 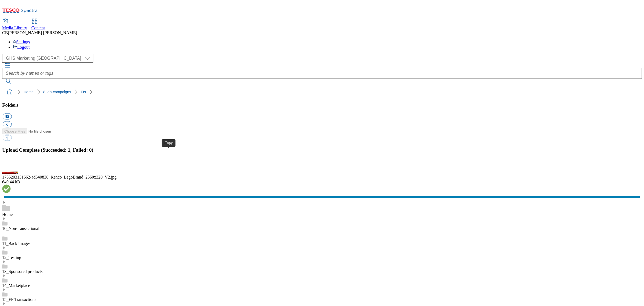 What do you see at coordinates (20, 299) in the screenshot?
I see `a: 15_FF Transactional` at bounding box center [20, 299].